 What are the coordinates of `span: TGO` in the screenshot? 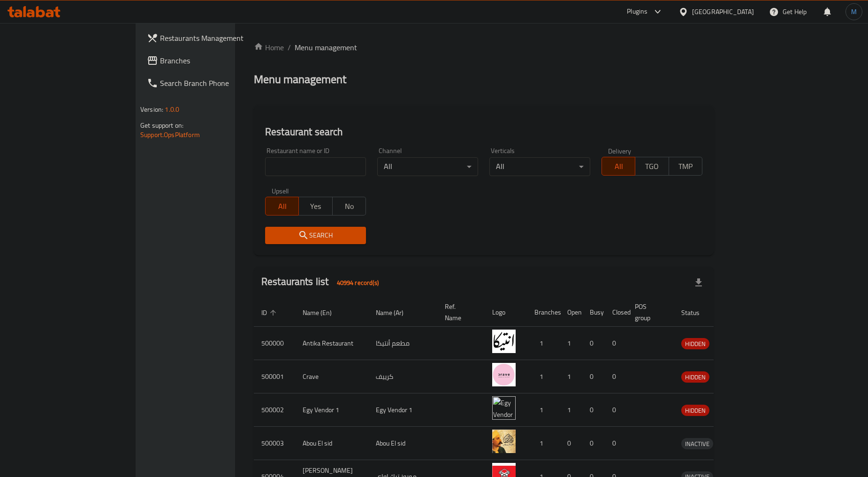 It's located at (652, 166).